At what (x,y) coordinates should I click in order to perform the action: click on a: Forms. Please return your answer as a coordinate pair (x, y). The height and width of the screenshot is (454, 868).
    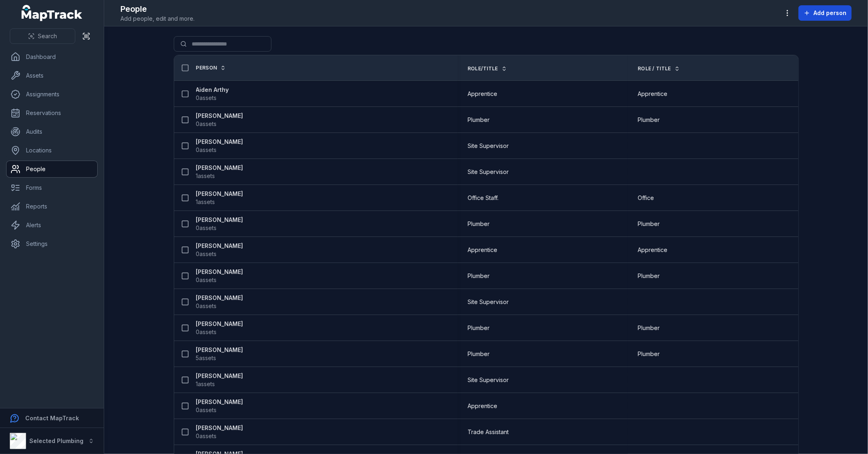
    Looking at the image, I should click on (52, 188).